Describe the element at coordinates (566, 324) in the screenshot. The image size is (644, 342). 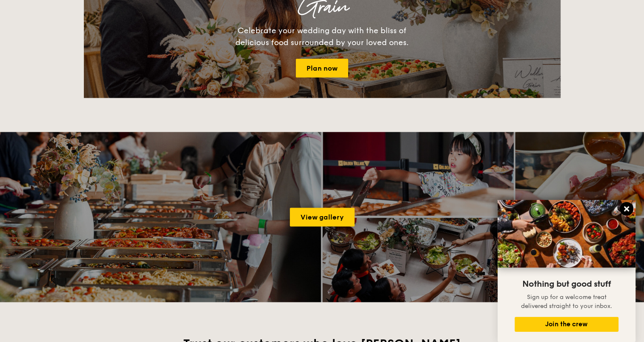
I see `button: Join the crew` at that location.